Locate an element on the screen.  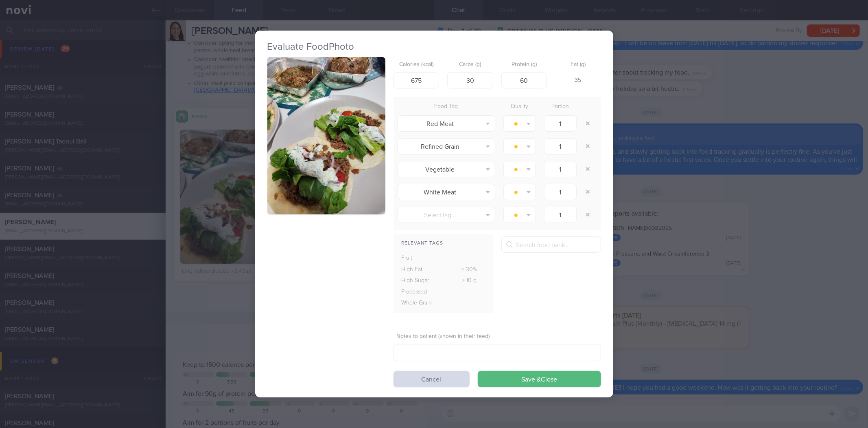
button: Vegetable is located at coordinates (447, 169).